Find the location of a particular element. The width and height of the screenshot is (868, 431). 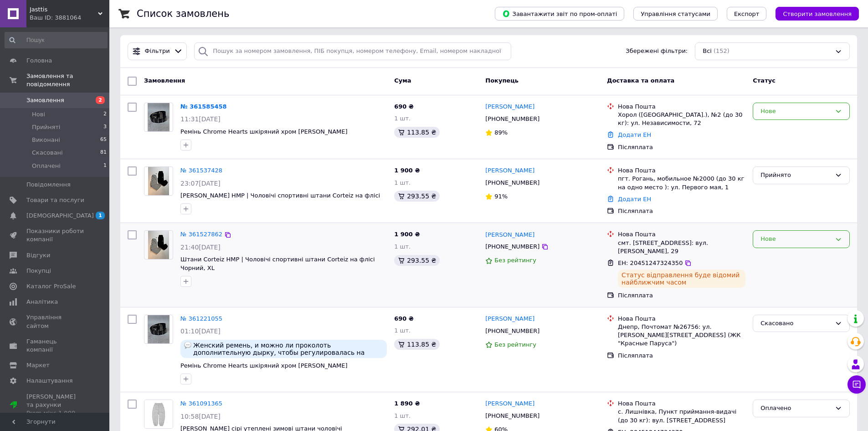

a: Створити замовлення is located at coordinates (813, 13).